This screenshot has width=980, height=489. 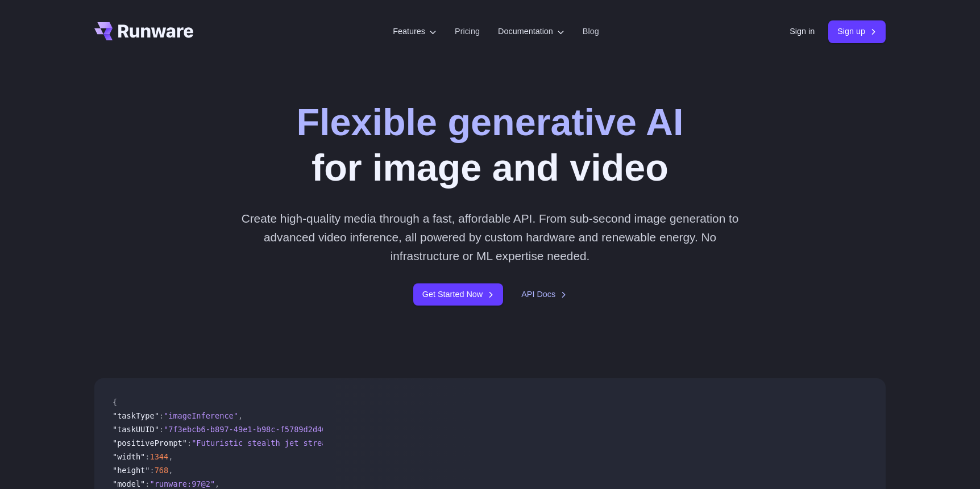 What do you see at coordinates (129, 456) in the screenshot?
I see `span: "width"` at bounding box center [129, 456].